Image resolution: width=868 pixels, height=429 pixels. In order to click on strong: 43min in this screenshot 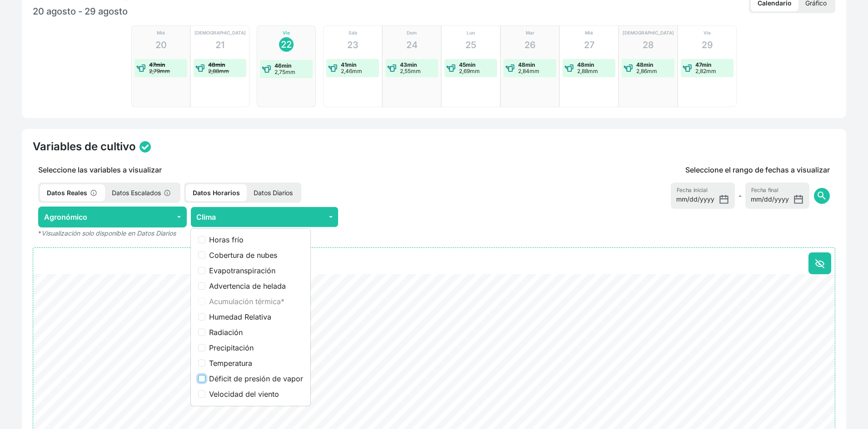, I will do `click(408, 64)`.